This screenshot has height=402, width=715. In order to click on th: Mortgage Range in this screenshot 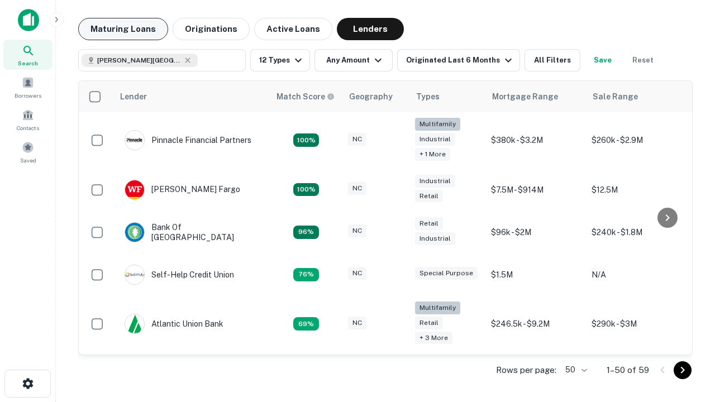, I will do `click(536, 97)`.